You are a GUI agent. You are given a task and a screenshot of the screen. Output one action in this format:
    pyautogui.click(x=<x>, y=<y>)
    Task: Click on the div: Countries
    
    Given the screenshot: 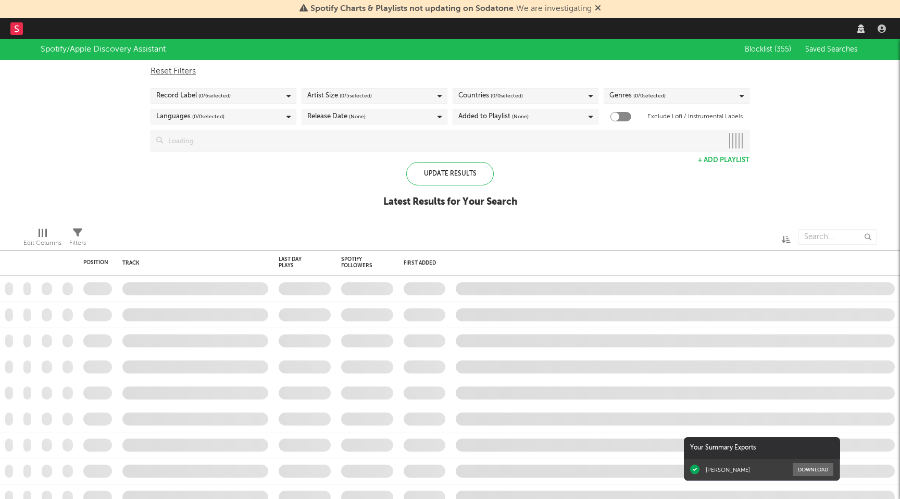 What is the action you would take?
    pyautogui.click(x=491, y=96)
    